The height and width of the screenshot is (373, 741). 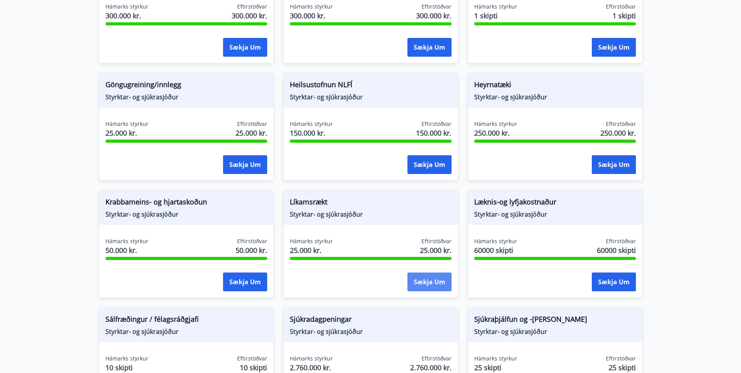 What do you see at coordinates (371, 320) in the screenshot?
I see `span: Sjúkradagpeningar` at bounding box center [371, 320].